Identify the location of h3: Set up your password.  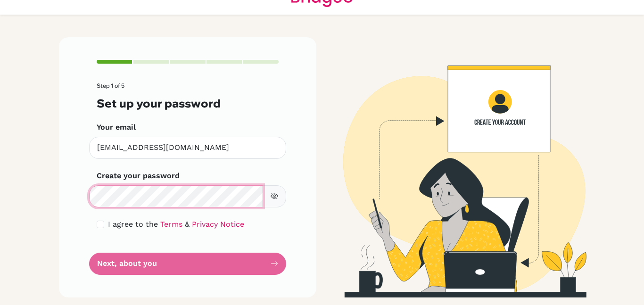
(187, 103).